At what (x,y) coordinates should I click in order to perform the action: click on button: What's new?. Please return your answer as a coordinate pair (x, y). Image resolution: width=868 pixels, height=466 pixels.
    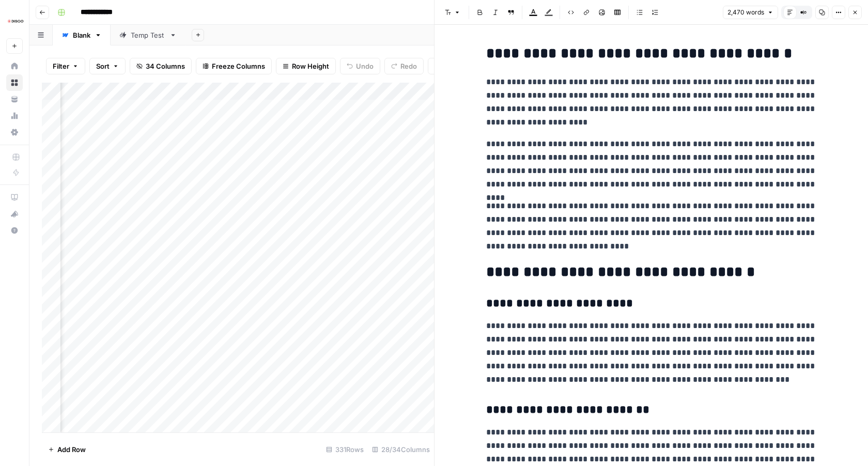
    Looking at the image, I should click on (14, 214).